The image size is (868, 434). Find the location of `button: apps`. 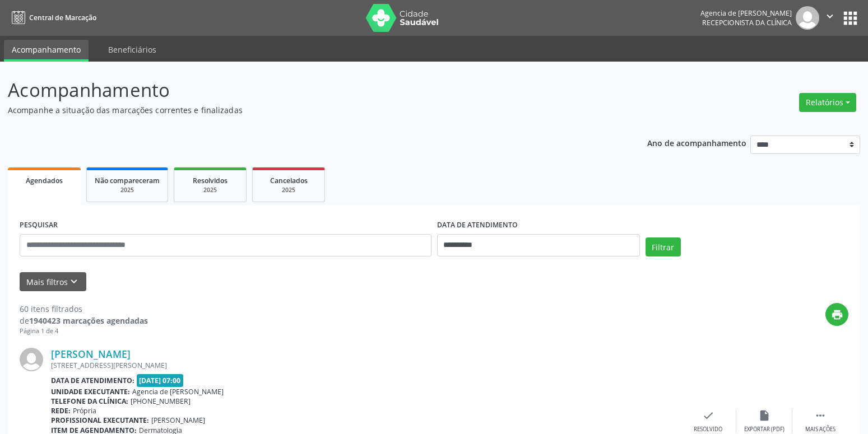

button: apps is located at coordinates (850, 18).